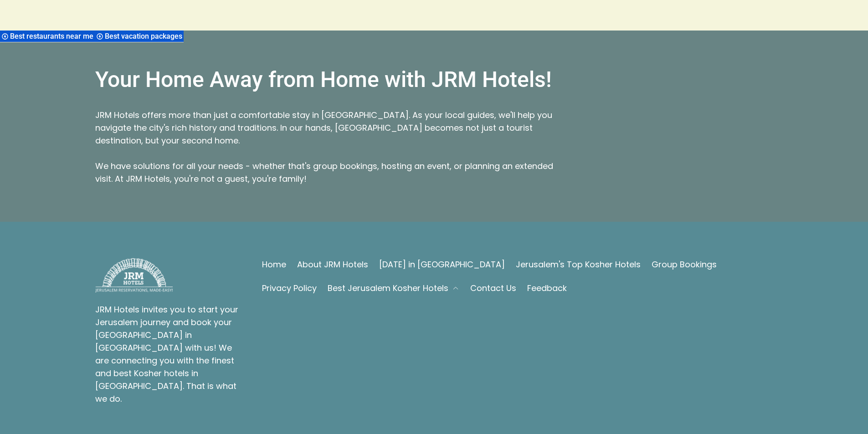 The image size is (868, 434). Describe the element at coordinates (332, 264) in the screenshot. I see `a: About JRM Hotels` at that location.